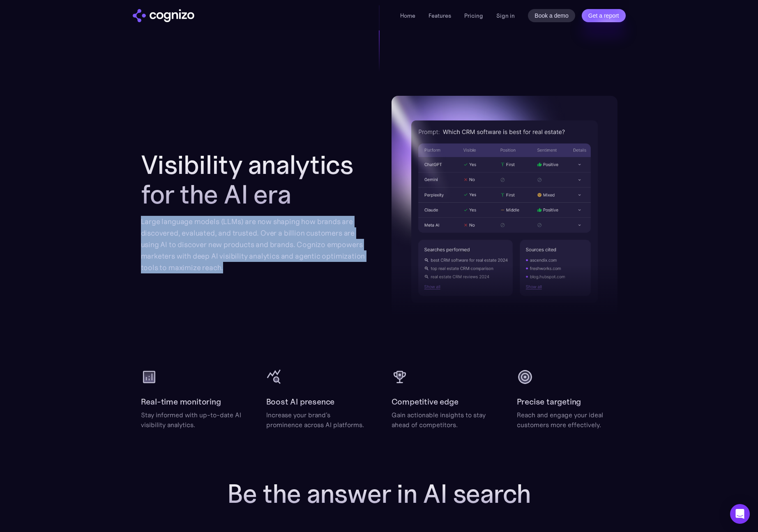  Describe the element at coordinates (274, 377) in the screenshot. I see `img: query stats icon` at that location.